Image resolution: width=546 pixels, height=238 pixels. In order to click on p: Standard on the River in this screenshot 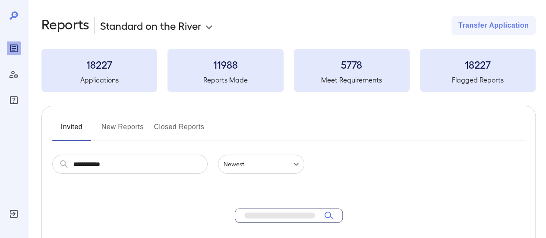, I will do `click(151, 25)`.